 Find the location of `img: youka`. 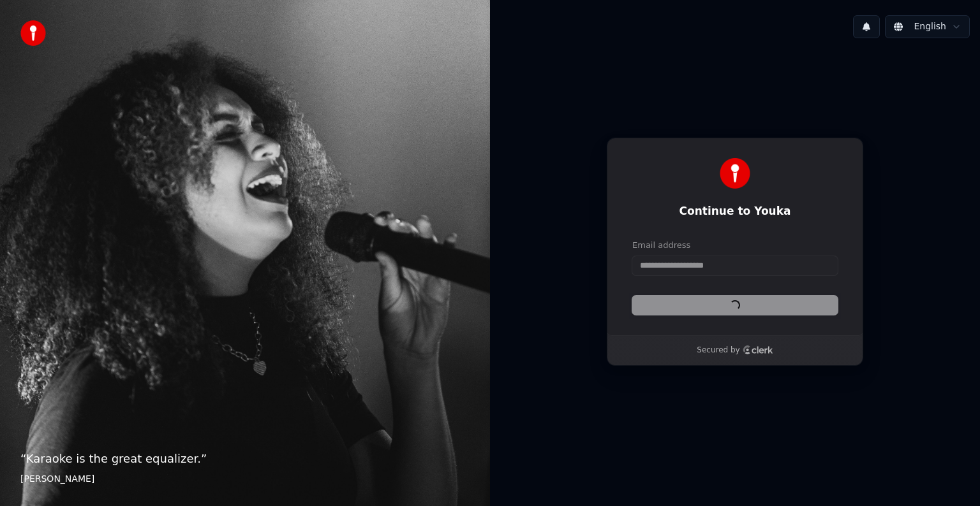

img: youka is located at coordinates (33, 33).